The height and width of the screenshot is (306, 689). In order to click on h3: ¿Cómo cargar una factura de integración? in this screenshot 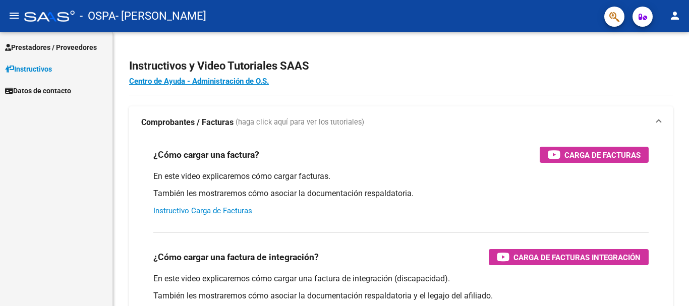, I will do `click(236, 257)`.